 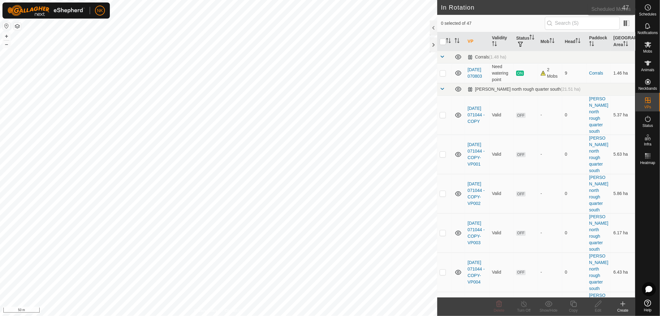 What do you see at coordinates (532, 7) in the screenshot?
I see `h2: In Rotation` at bounding box center [532, 7].